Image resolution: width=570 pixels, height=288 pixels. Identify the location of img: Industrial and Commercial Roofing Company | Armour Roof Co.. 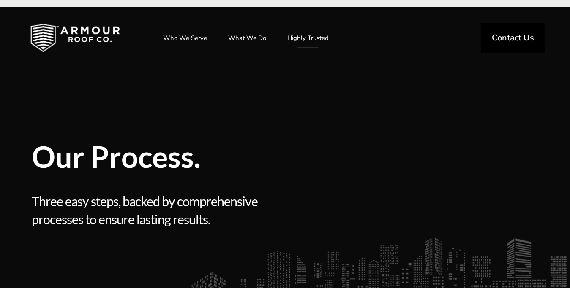
(75, 38).